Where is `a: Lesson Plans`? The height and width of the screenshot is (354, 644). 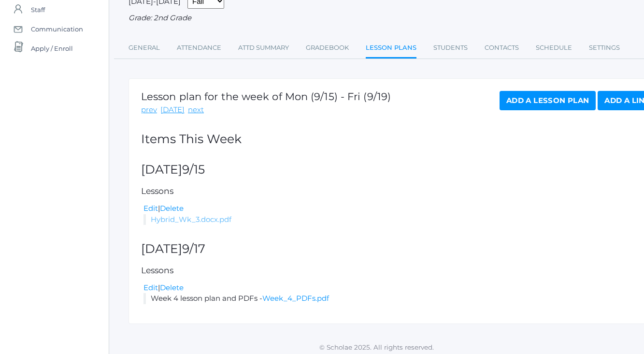 a: Lesson Plans is located at coordinates (391, 48).